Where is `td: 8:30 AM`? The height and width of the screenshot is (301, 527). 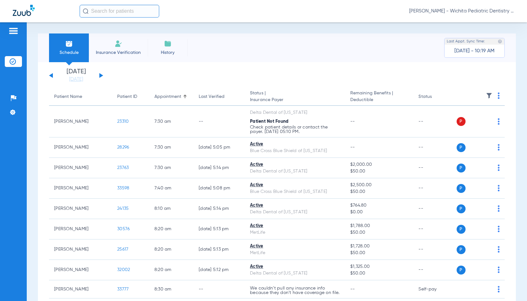
td: 8:30 AM is located at coordinates (171, 289).